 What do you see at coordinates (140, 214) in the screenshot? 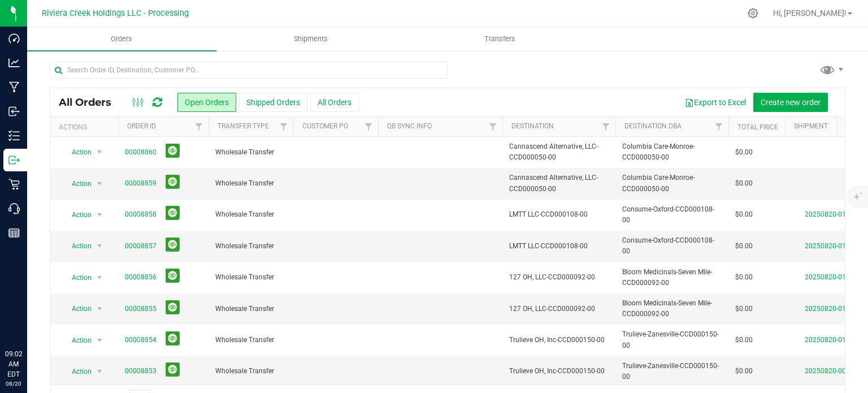
I see `a: 00008858` at bounding box center [140, 214].